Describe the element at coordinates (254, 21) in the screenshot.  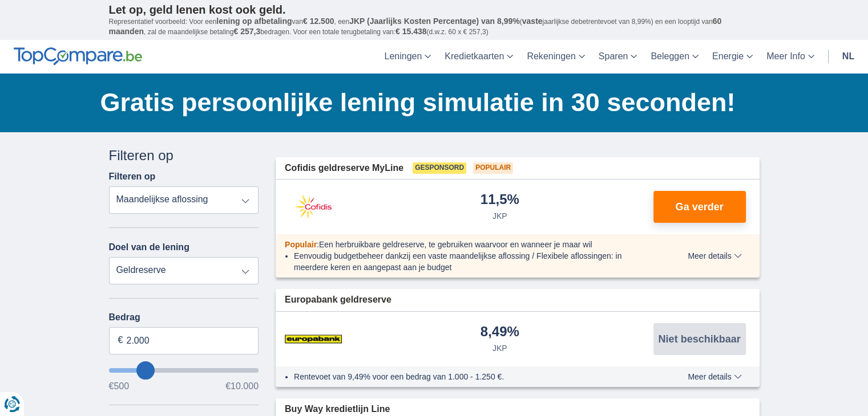
I see `span: lening op afbetaling` at that location.